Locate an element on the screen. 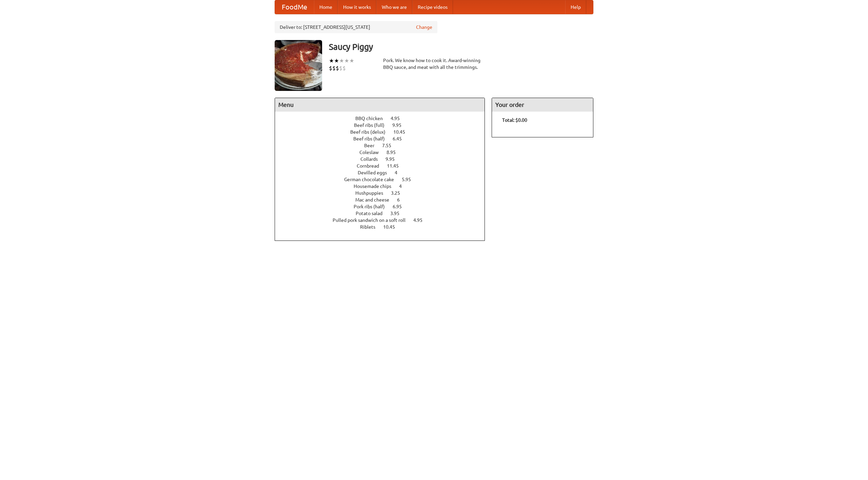  a: Beef ribs (half) 6.45 is located at coordinates (384, 139).